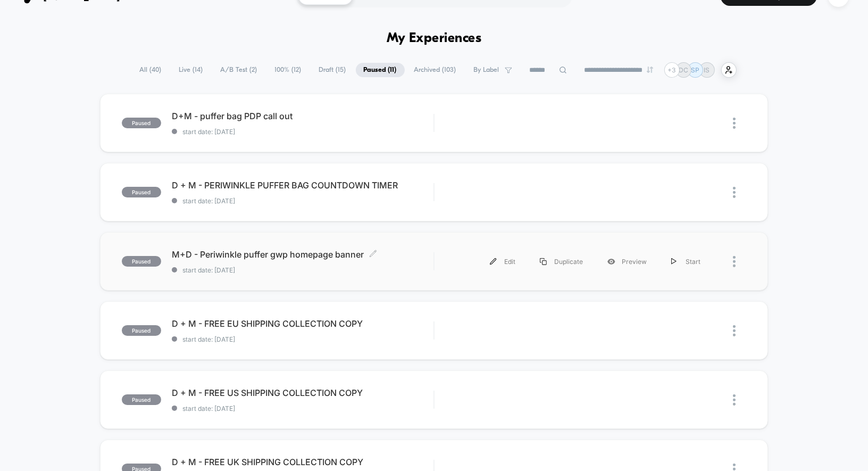  Describe the element at coordinates (288, 70) in the screenshot. I see `span: 100% ( 12 )` at that location.